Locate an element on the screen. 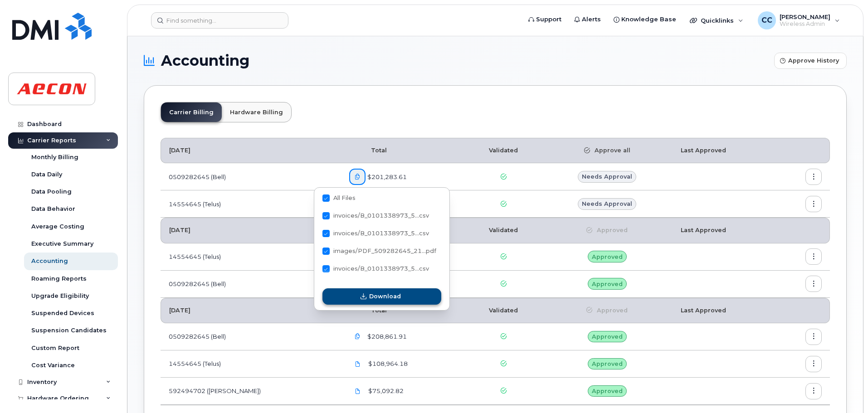 The width and height of the screenshot is (868, 413). span: $208,861.91 is located at coordinates (386, 337).